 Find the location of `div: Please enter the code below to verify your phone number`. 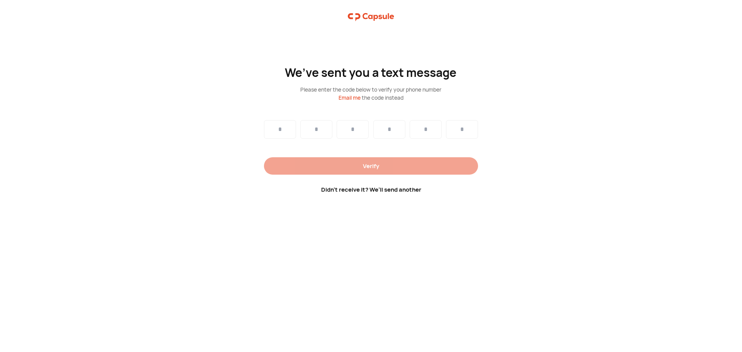

div: Please enter the code below to verify your phone number is located at coordinates (371, 89).